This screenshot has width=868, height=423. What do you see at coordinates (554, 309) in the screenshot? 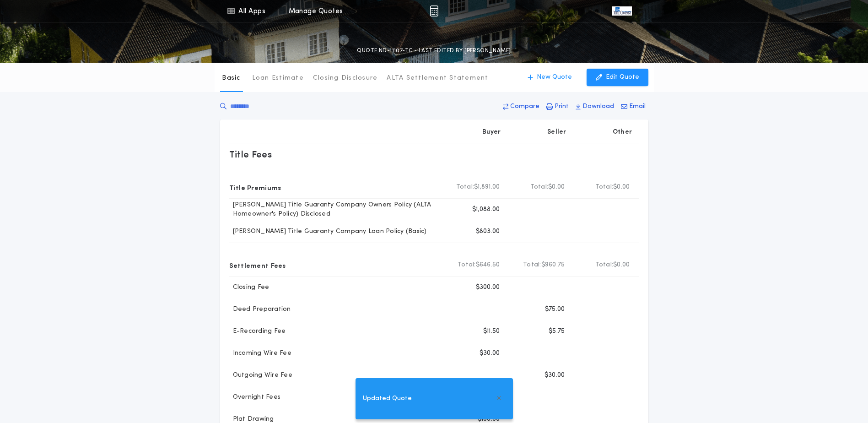
I see `p: $75.00` at bounding box center [554, 309].